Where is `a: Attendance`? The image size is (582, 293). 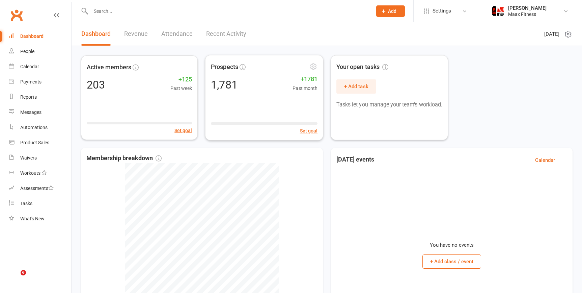 a: Attendance is located at coordinates (177, 34).